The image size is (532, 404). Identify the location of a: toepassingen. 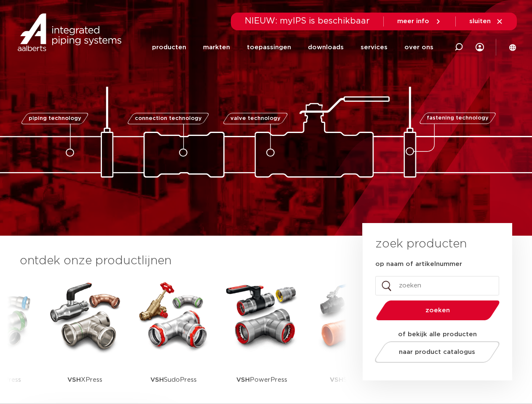
(269, 47).